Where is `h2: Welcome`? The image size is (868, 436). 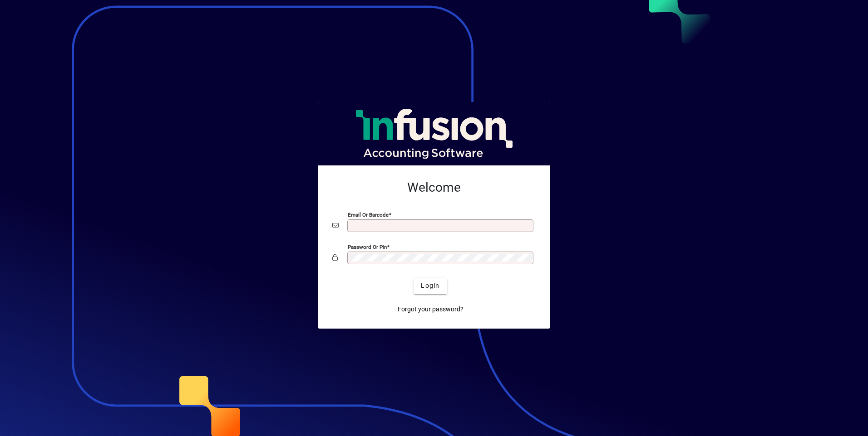
h2: Welcome is located at coordinates (434, 188).